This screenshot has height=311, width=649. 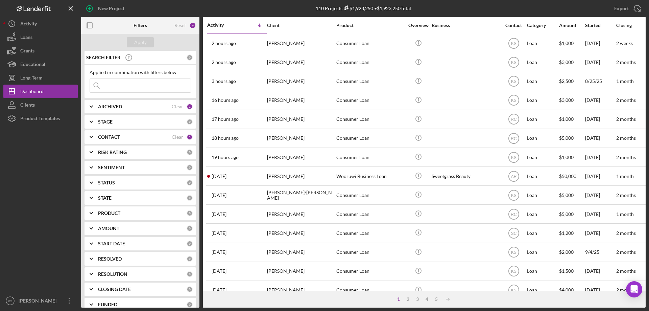 I want to click on div: Activity, so click(x=28, y=24).